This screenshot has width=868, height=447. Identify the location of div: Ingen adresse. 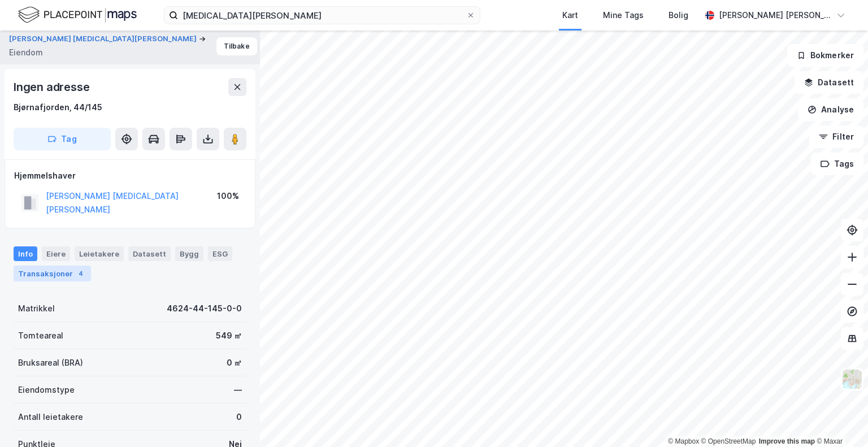
(53, 87).